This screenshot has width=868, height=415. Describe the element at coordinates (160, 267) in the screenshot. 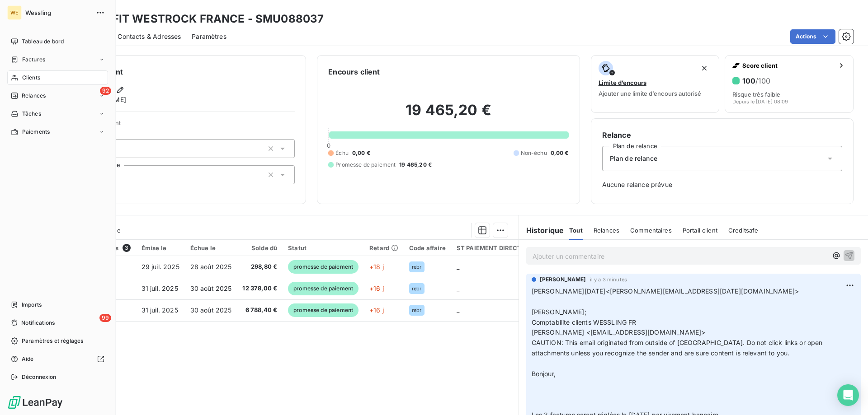

I see `span: 29 juil. 2025` at that location.